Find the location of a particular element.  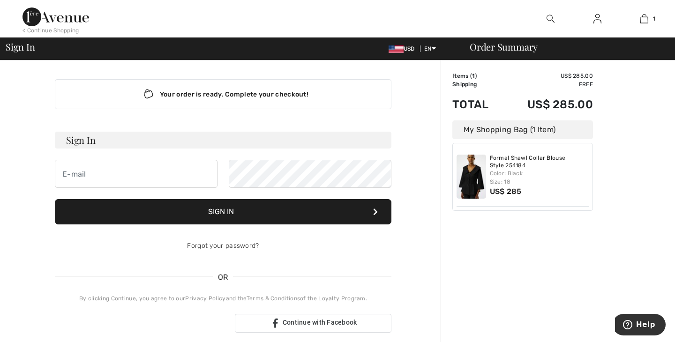

a: Formal Shawl Collar Blouse Style 254184 is located at coordinates (540, 162).